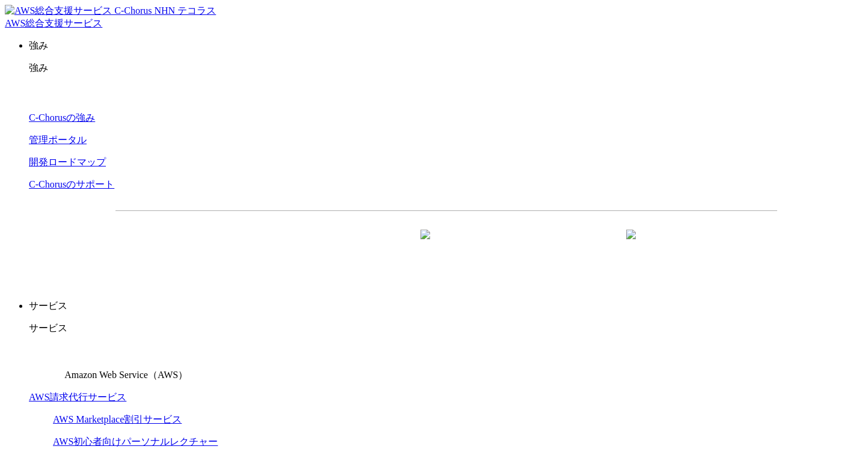 Image resolution: width=868 pixels, height=449 pixels. I want to click on a: 開発ロードマップ, so click(68, 162).